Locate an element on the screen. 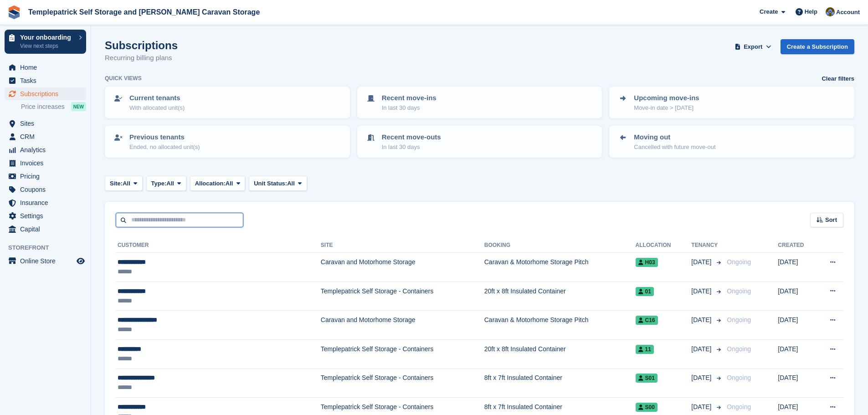  p: Recurring billing plans is located at coordinates (141, 58).